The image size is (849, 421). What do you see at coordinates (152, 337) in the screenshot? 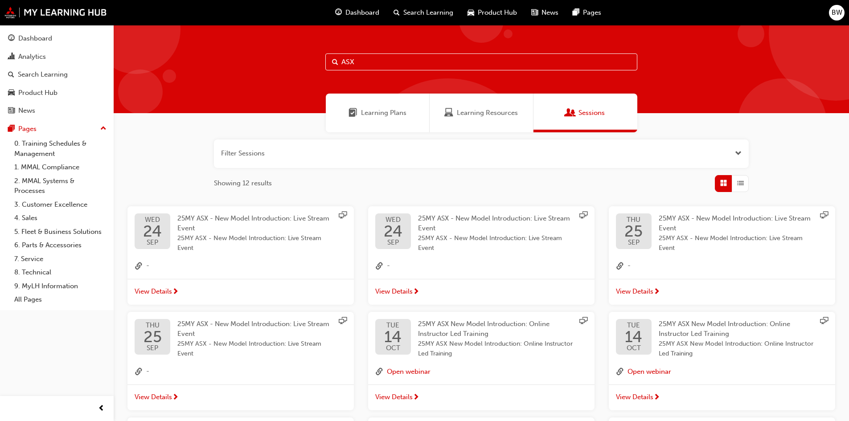
I see `span: 25` at bounding box center [152, 337].